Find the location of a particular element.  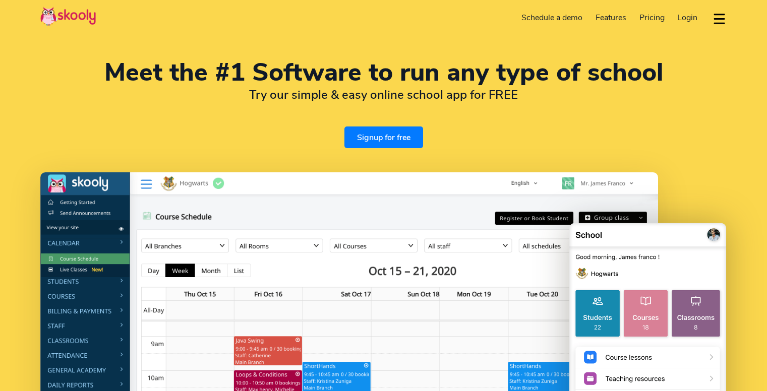

span: Pricing is located at coordinates (652, 18).